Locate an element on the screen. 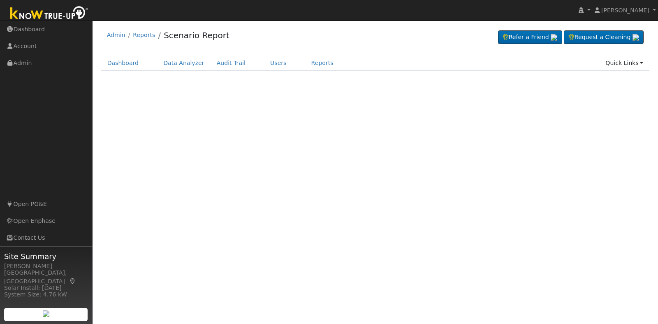  a: Dashboard is located at coordinates (123, 63).